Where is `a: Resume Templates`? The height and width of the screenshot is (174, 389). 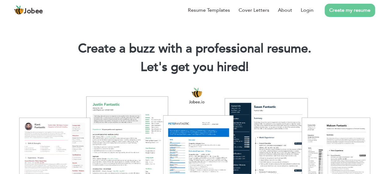
a: Resume Templates is located at coordinates (209, 10).